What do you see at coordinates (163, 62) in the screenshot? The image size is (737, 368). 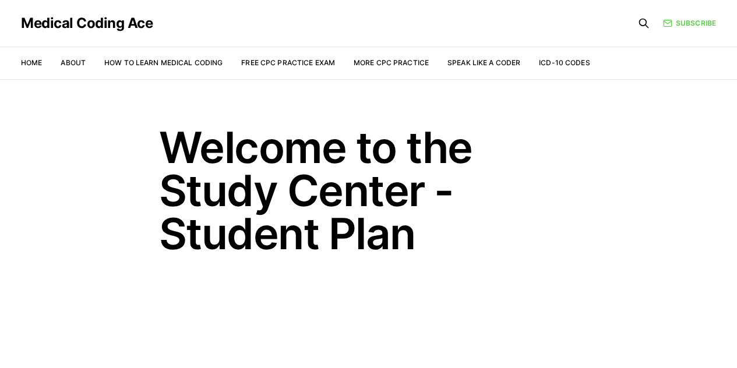 I see `a: How to Learn Medical Coding` at bounding box center [163, 62].